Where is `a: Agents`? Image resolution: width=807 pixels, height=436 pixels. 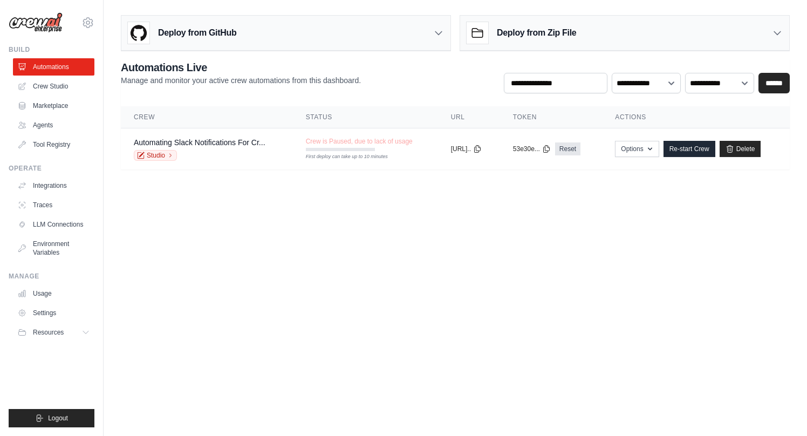
a: Agents is located at coordinates (53, 125).